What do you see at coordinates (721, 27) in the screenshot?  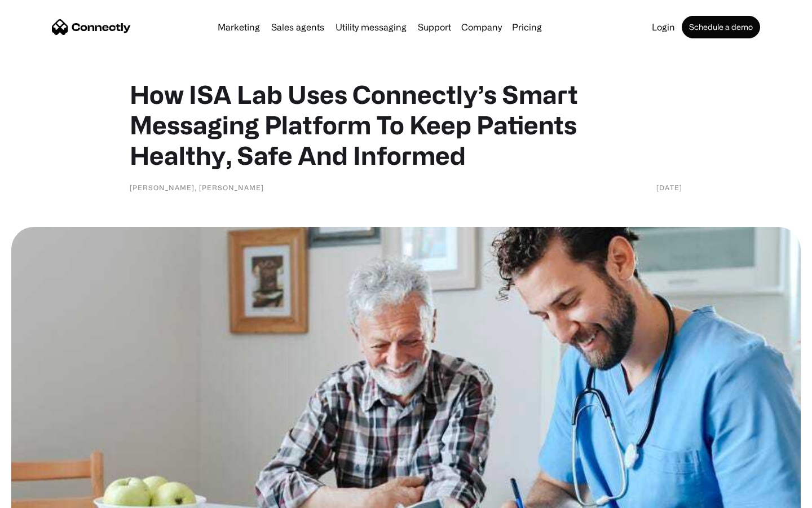 I see `a: Schedule a demo` at bounding box center [721, 27].